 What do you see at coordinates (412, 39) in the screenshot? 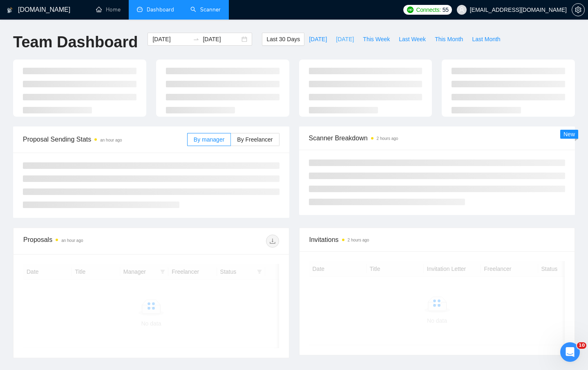
I see `span: Last Week` at bounding box center [412, 39].